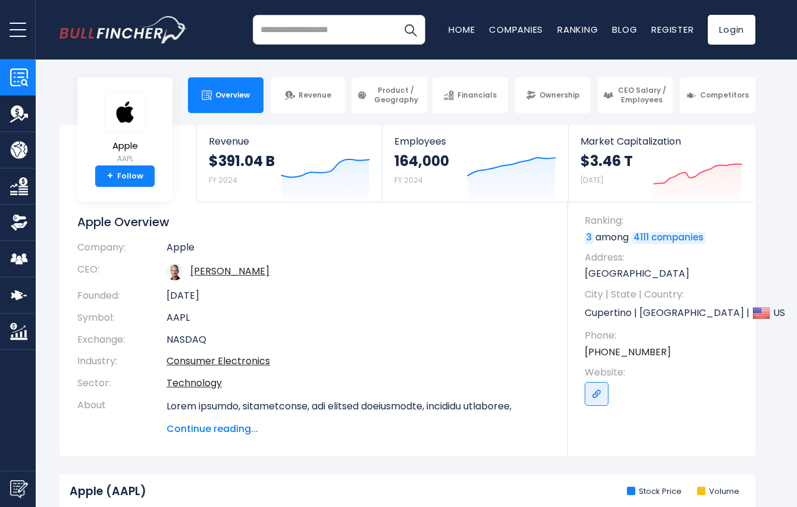 This screenshot has width=797, height=507. Describe the element at coordinates (664, 258) in the screenshot. I see `span: Address:` at that location.